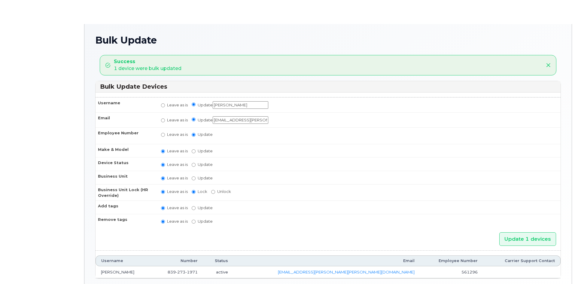 This screenshot has width=575, height=284. I want to click on label: Lock, so click(200, 191).